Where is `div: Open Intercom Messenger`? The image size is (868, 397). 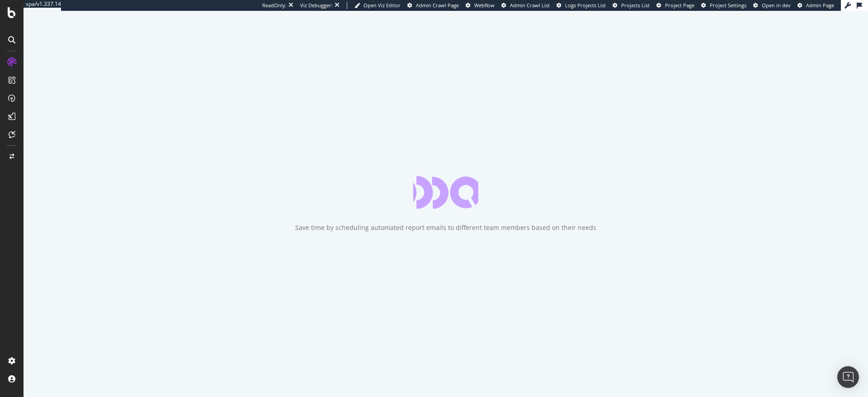
div: Open Intercom Messenger is located at coordinates (848, 377).